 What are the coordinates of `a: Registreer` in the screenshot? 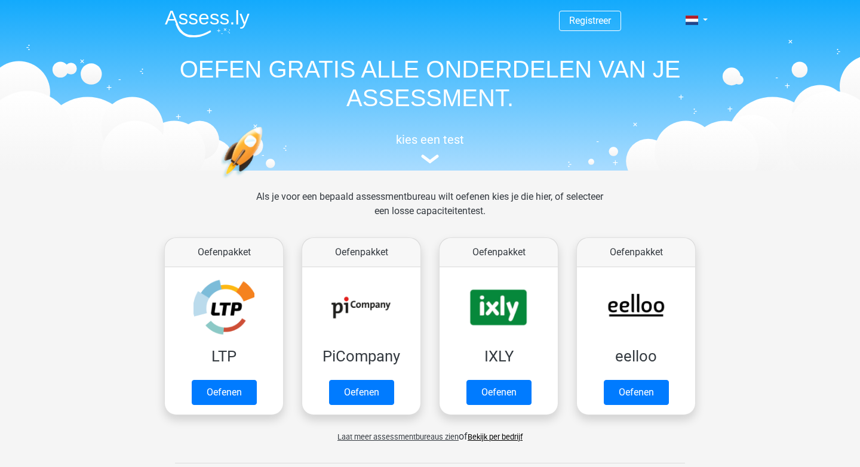 It's located at (590, 20).